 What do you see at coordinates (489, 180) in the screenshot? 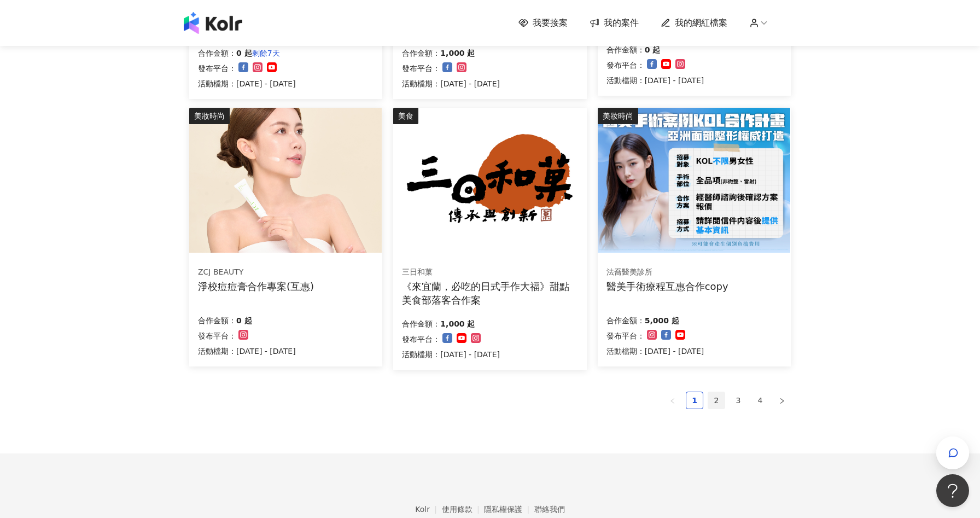
I see `img: 三日和菓｜手作大福甜點體驗 × 宜蘭在地散策推薦` at bounding box center [489, 180].